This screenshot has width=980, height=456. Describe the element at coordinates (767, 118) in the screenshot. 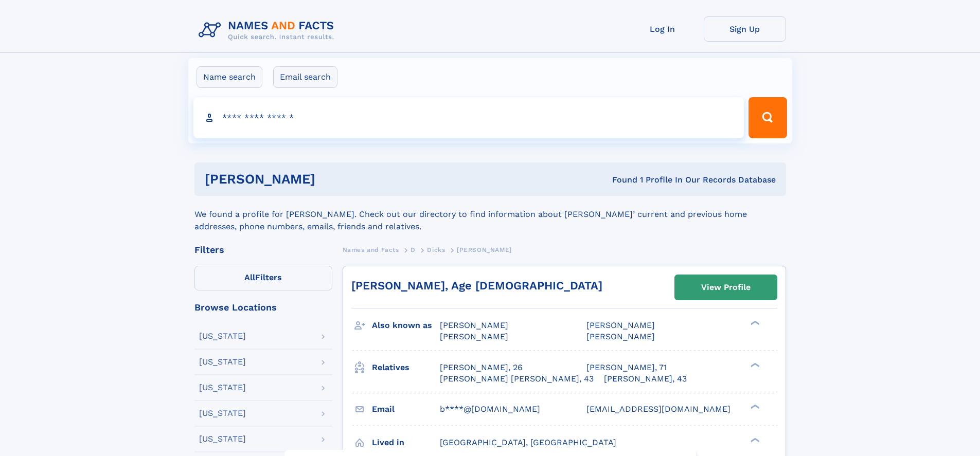

I see `button: Search Button` at that location.